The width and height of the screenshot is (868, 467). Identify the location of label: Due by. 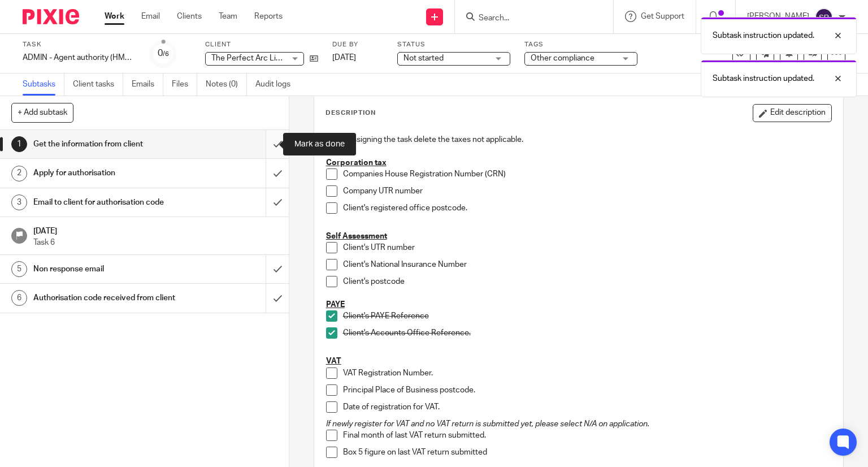
(358, 45).